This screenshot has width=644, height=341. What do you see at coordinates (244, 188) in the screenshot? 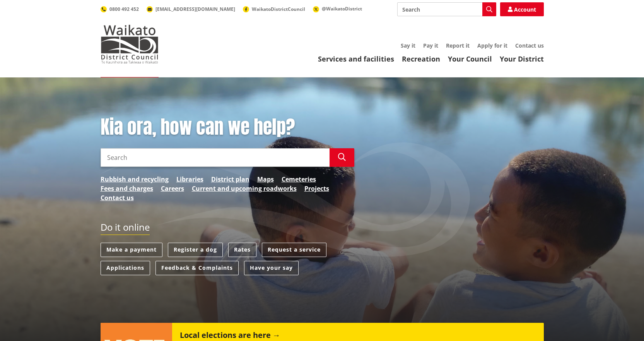
I see `a: Current and upcoming roadworks` at bounding box center [244, 188].